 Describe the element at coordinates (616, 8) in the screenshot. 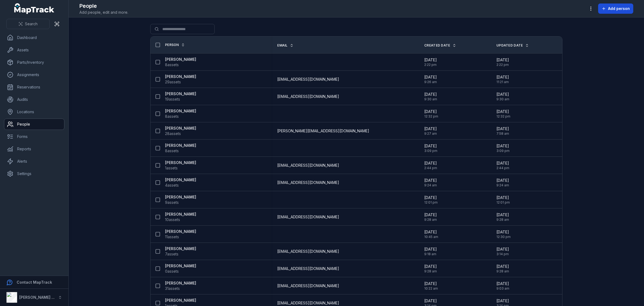

I see `button: Add person` at that location.